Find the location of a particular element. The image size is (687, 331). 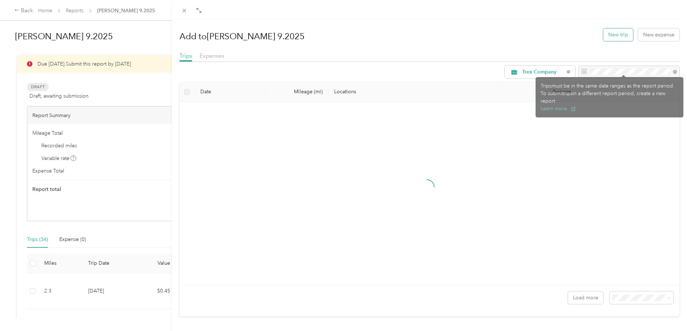

button: Load more is located at coordinates (586, 297).